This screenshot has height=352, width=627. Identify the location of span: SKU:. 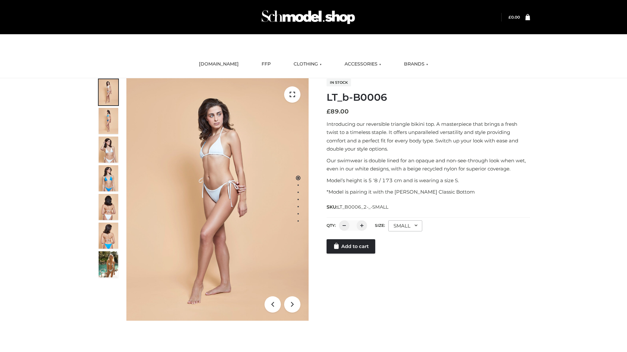
(357, 207).